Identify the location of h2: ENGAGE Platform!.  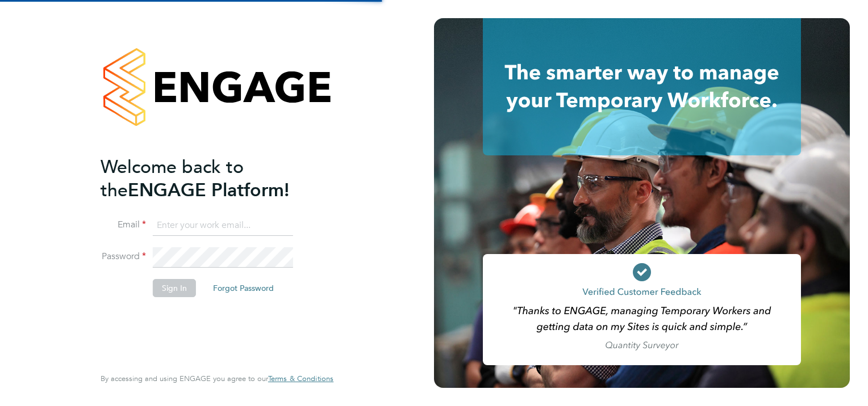
(211, 179).